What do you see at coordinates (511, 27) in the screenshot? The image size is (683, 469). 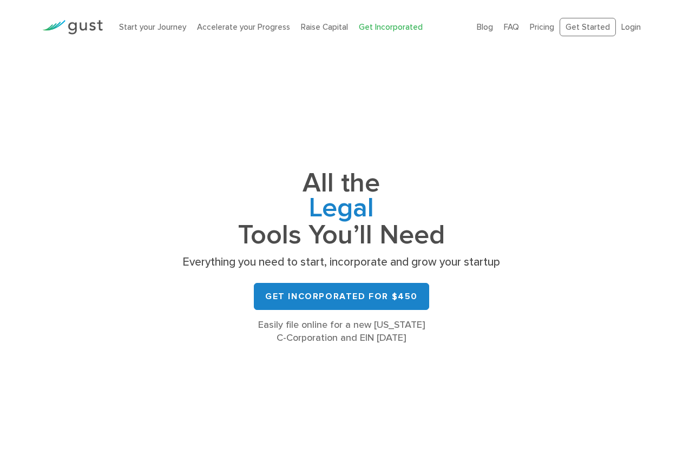 I see `a: FAQ` at bounding box center [511, 27].